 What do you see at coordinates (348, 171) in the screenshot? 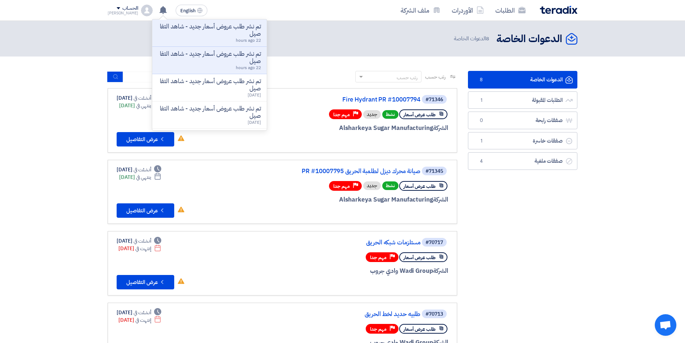
I see `a: صيانة محرك ديزل لطلمبة الحريق PR #10007795` at bounding box center [348, 171].